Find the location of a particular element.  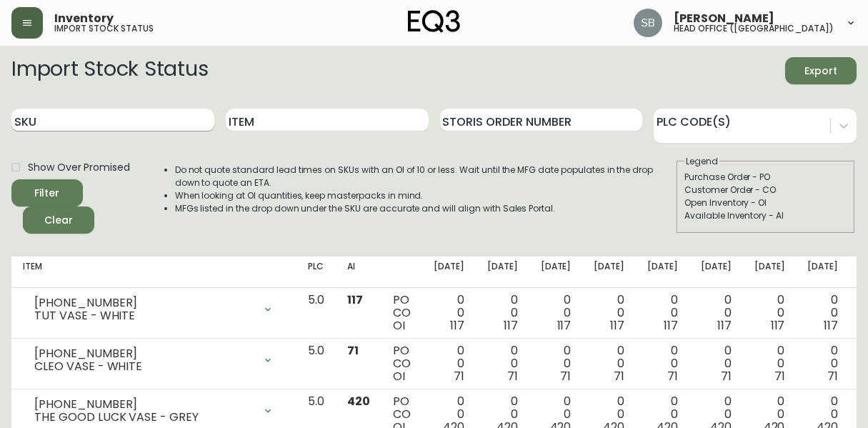

div: THE GOOD LUCK VASE - GREY is located at coordinates (144, 417).